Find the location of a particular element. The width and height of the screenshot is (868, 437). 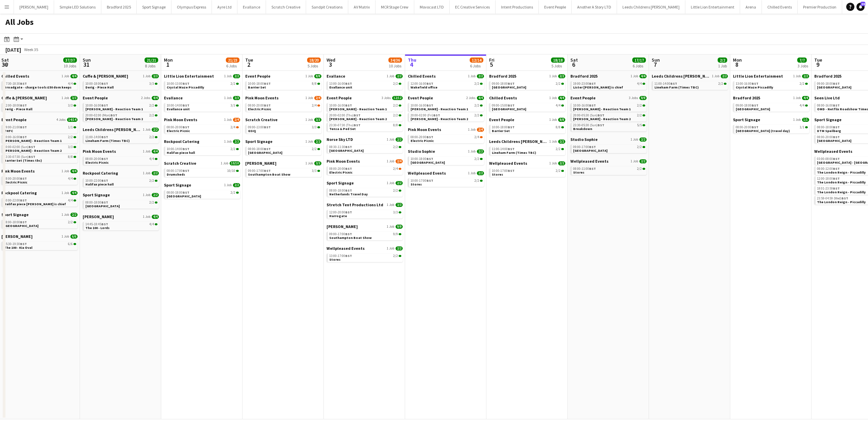

button: Sport Signage is located at coordinates (154, 7).